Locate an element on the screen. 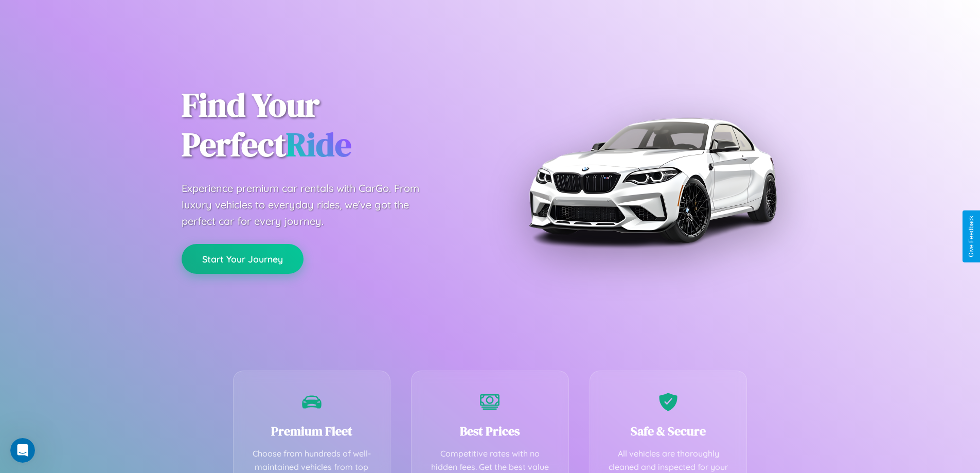  p: Experience premium car rentals with CarGo. From luxury vehicles to everyday rides, we've got the ... is located at coordinates (310, 205).